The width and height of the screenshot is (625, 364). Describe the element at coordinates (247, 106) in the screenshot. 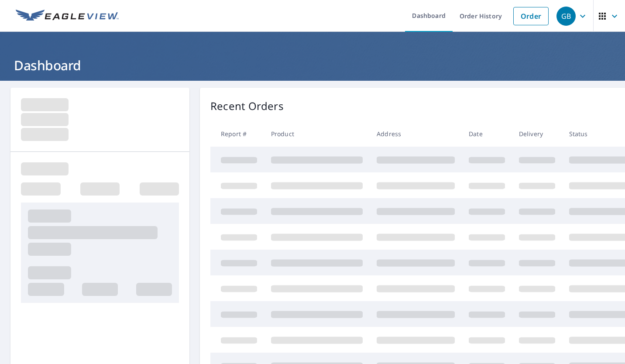

I see `p: Recent Orders` at that location.